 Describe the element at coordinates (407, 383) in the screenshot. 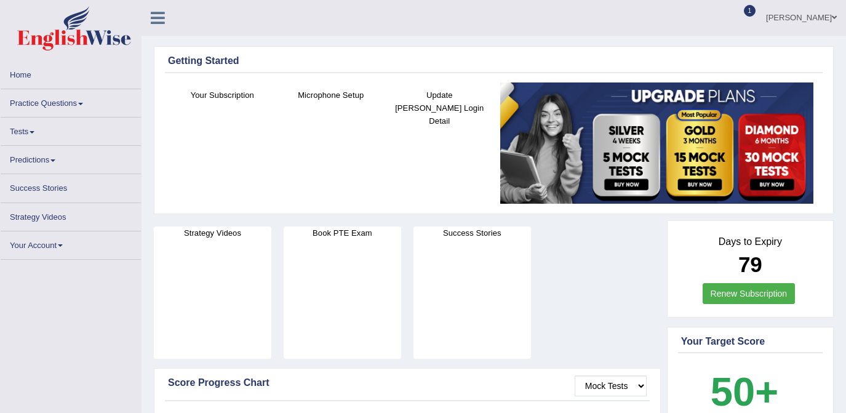

I see `div: Score Progress Chart` at that location.